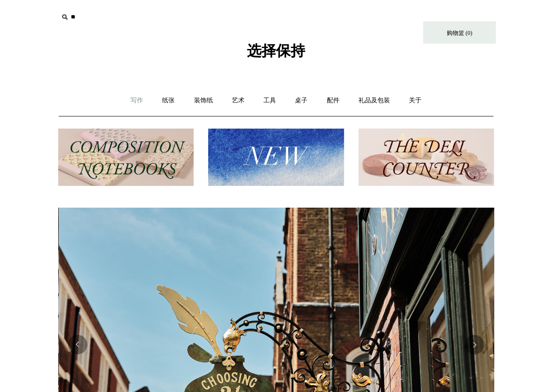 This screenshot has height=392, width=552. What do you see at coordinates (203, 100) in the screenshot?
I see `font: 装饰纸` at bounding box center [203, 100].